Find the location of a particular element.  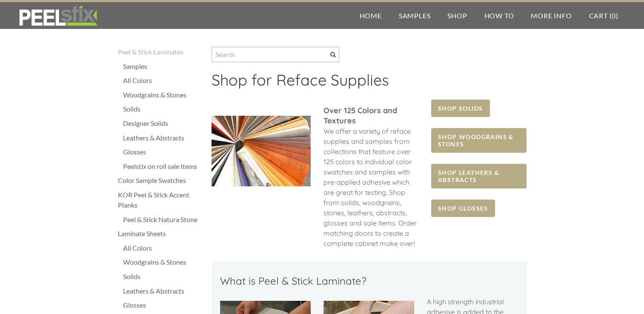

img: REFACE SUPPLIES is located at coordinates (58, 15).